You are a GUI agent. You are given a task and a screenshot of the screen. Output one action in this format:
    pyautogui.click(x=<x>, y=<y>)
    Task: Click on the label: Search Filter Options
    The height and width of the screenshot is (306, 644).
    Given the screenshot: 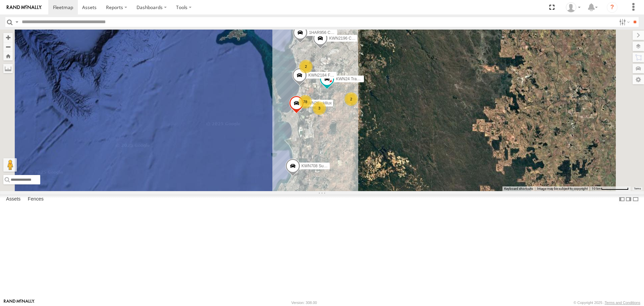 What is the action you would take?
    pyautogui.click(x=624, y=22)
    